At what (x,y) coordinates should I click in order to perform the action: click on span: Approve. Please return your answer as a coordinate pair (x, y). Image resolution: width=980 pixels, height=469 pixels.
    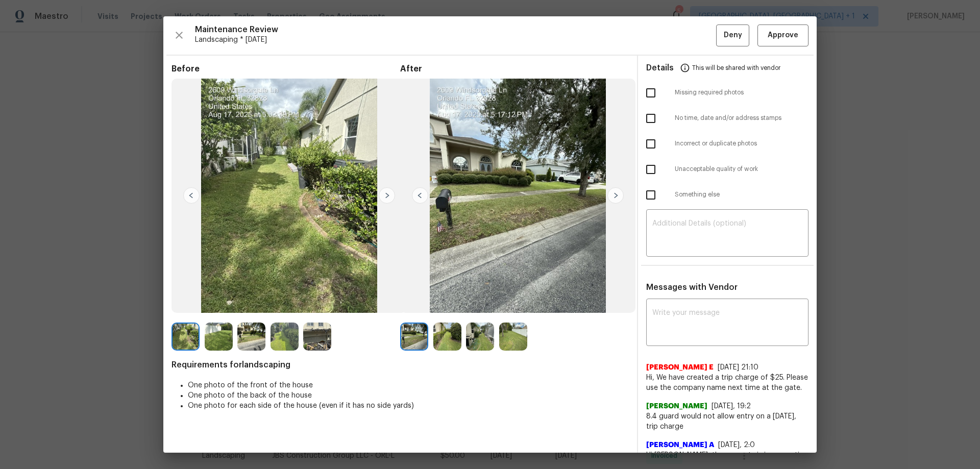
    Looking at the image, I should click on (783, 35).